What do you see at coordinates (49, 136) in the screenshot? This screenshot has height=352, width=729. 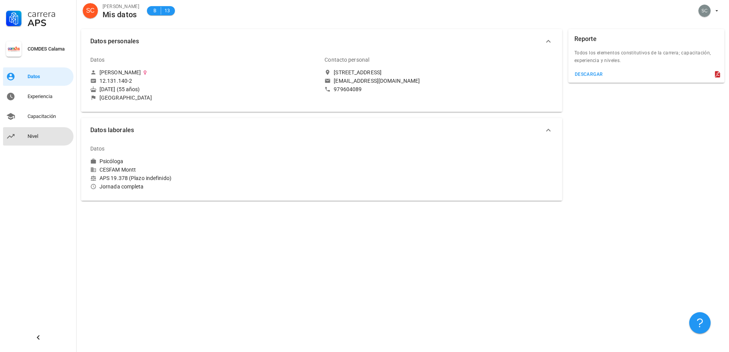 I see `div: Nivel` at bounding box center [49, 136].